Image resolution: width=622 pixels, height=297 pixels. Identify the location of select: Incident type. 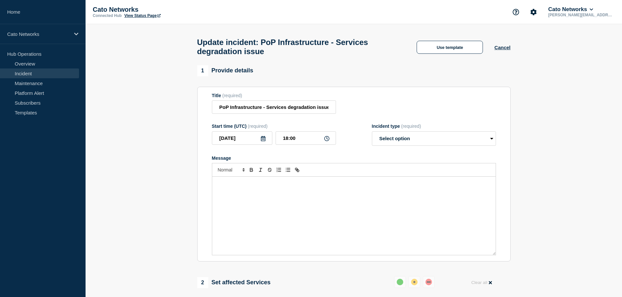
(434, 139).